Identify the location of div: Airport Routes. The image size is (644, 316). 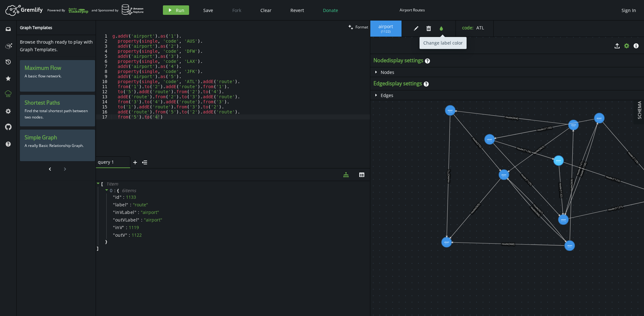
(412, 10).